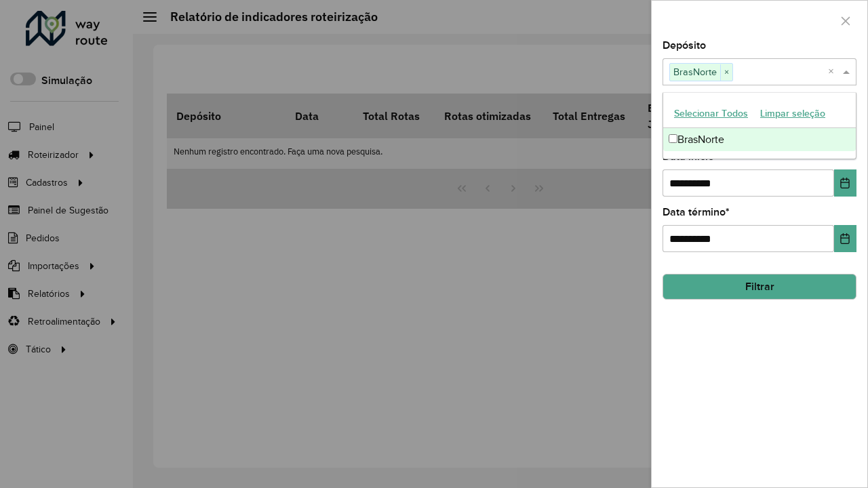  What do you see at coordinates (711, 113) in the screenshot?
I see `button: Selecionar Todos` at bounding box center [711, 113].